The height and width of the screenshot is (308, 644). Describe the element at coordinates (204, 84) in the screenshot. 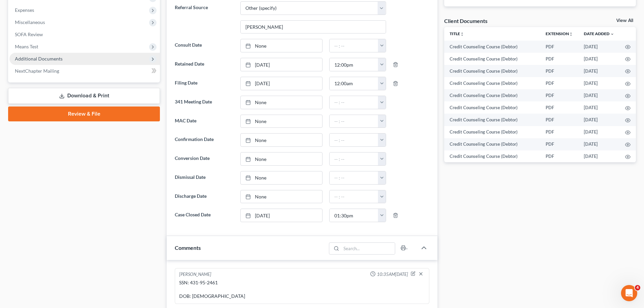

I see `label: Filing Date` at that location.